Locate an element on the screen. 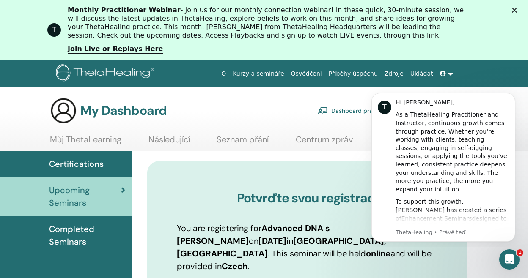  p: You are registering for on in . This seminar will be held and will be provided in . is located at coordinates (307, 248).